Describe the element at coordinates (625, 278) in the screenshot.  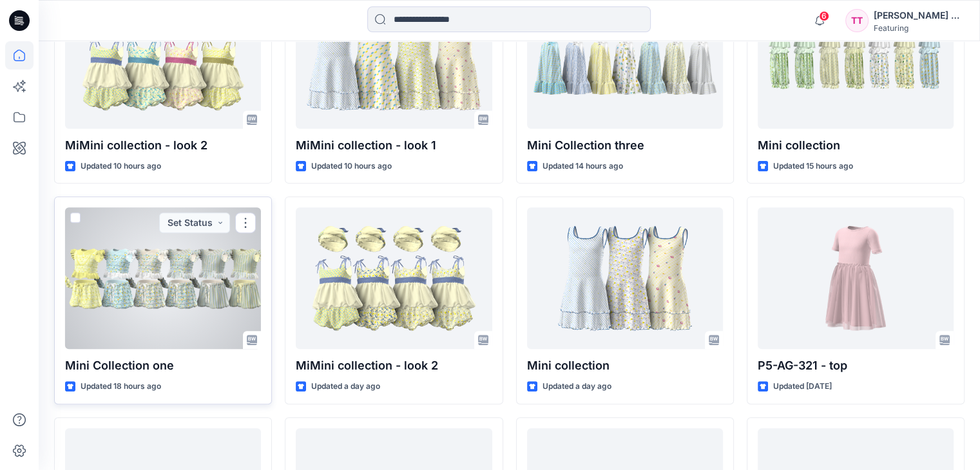
I see `a: Mini collection` at that location.